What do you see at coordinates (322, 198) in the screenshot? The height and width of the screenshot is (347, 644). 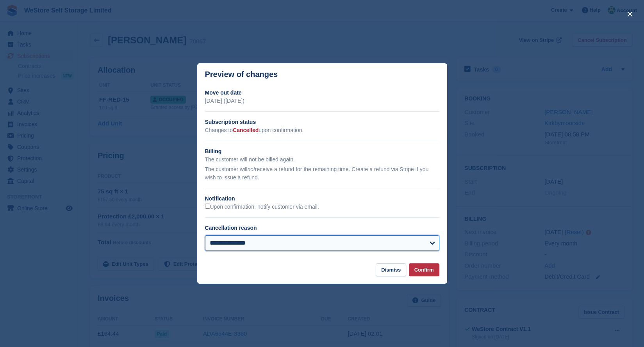 I see `h2: Notification` at bounding box center [322, 198].